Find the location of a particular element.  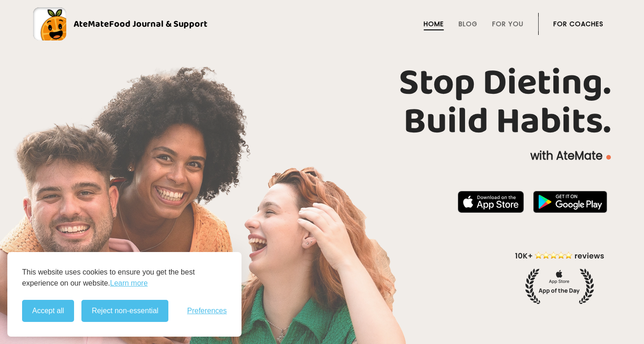

a: Home is located at coordinates (434, 24).